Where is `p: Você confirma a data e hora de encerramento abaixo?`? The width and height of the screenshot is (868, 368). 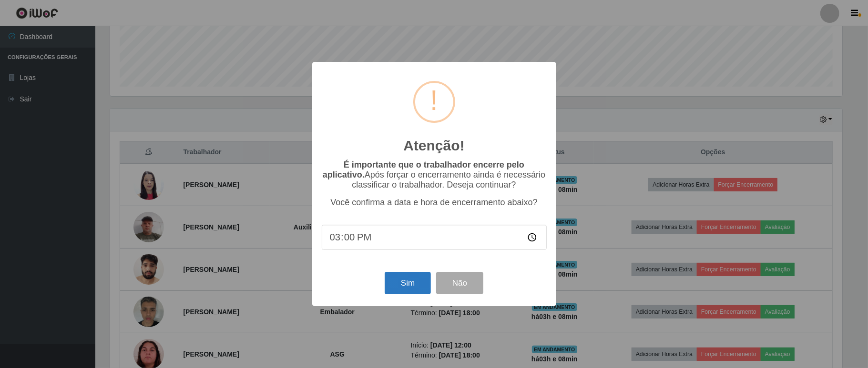 p: Você confirma a data e hora de encerramento abaixo? is located at coordinates (434, 202).